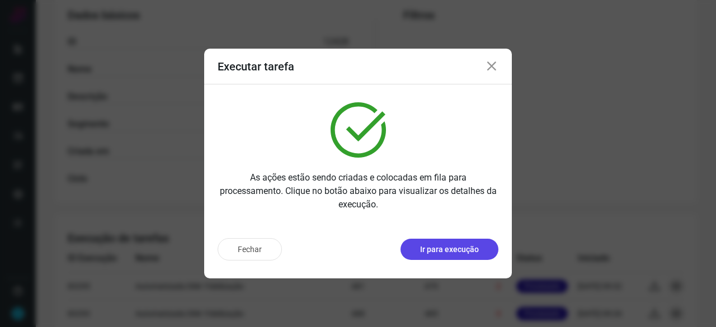  What do you see at coordinates (358, 130) in the screenshot?
I see `img: verified.svg` at bounding box center [358, 130].